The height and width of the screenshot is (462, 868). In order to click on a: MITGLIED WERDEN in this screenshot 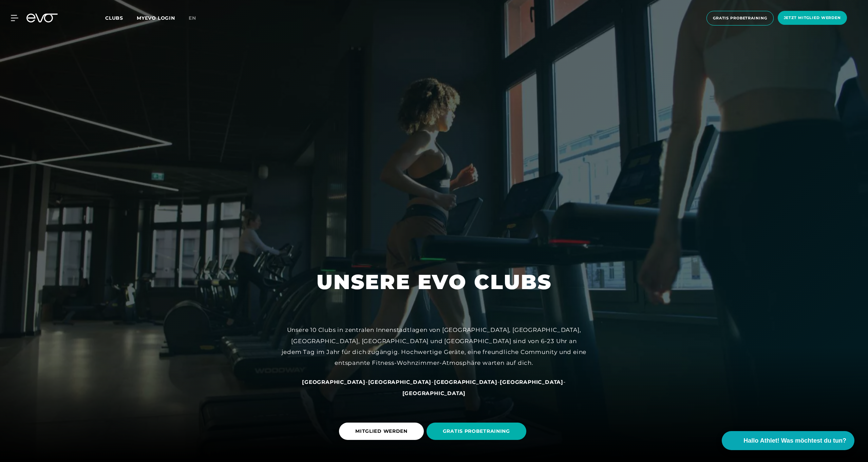, I will do `click(383, 431)`.